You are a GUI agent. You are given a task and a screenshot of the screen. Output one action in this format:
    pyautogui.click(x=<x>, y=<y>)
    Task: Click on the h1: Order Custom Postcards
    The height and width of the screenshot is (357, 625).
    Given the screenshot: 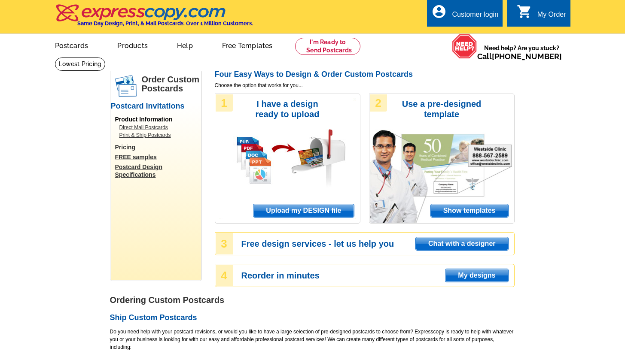 What is the action you would take?
    pyautogui.click(x=171, y=84)
    